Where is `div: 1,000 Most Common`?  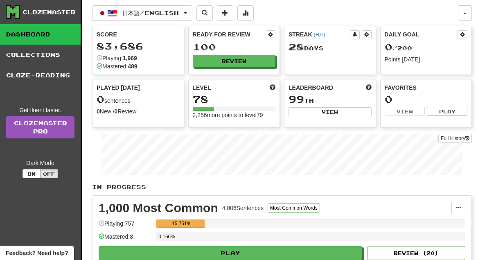 div: 1,000 Most Common is located at coordinates (158, 208).